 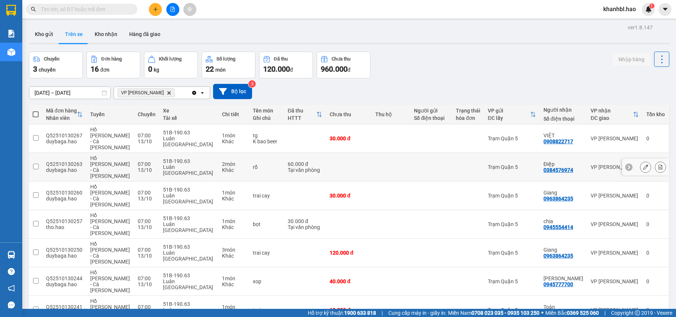 What do you see at coordinates (155, 9) in the screenshot?
I see `span: plus` at bounding box center [155, 9].